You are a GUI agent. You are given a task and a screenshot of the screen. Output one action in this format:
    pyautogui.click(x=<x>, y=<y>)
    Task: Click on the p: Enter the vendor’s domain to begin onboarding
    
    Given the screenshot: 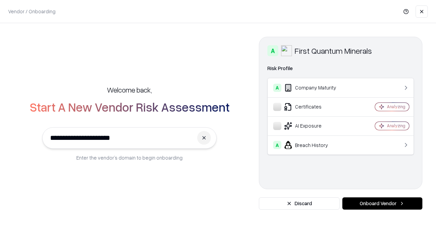 What is the action you would take?
    pyautogui.click(x=129, y=158)
    